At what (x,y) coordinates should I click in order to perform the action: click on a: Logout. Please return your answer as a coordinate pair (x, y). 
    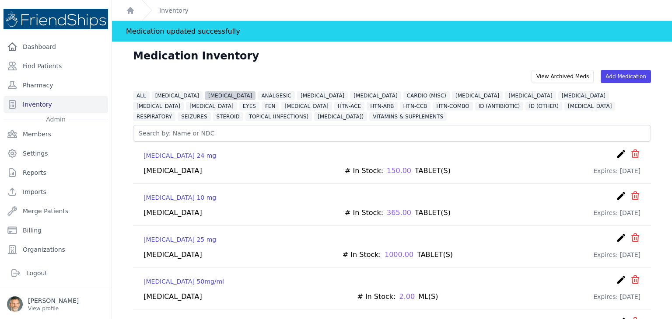
    Looking at the image, I should click on (56, 273).